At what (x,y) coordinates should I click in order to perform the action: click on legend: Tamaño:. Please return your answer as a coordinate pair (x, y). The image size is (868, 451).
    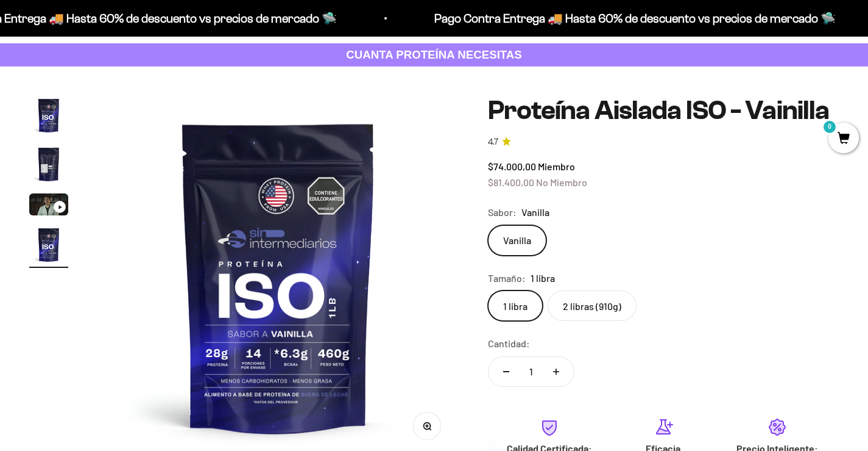
    Looking at the image, I should click on (507, 278).